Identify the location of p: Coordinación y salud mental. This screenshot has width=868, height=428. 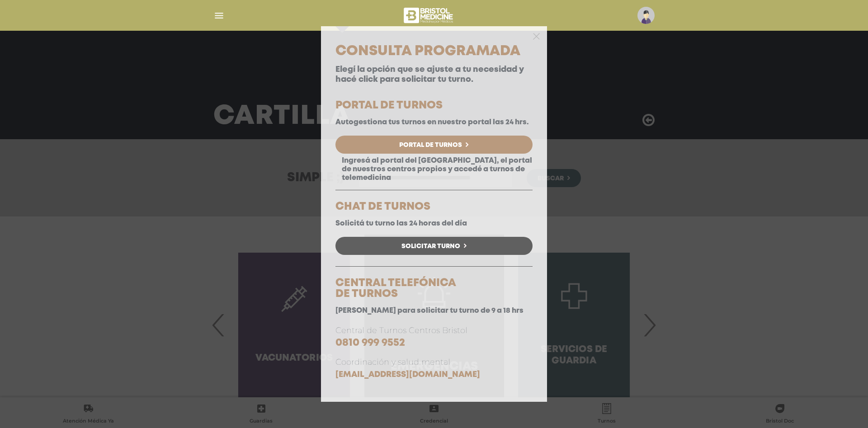
(434, 368).